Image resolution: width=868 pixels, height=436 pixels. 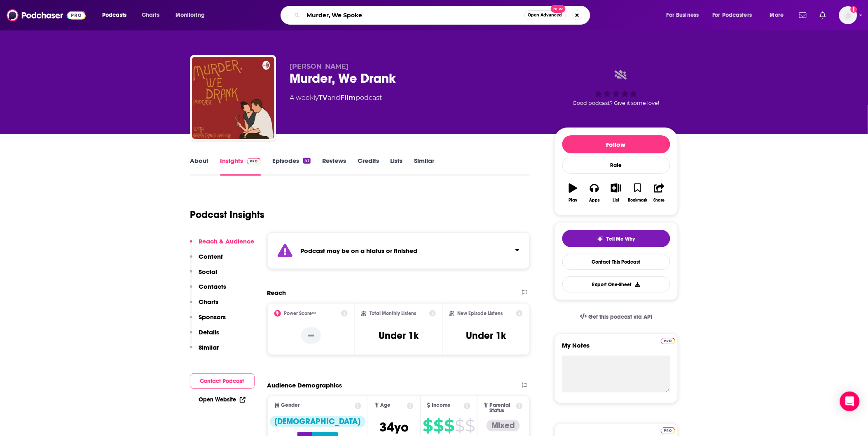 What do you see at coordinates (503, 426) in the screenshot?
I see `div: Mixed` at bounding box center [503, 426].